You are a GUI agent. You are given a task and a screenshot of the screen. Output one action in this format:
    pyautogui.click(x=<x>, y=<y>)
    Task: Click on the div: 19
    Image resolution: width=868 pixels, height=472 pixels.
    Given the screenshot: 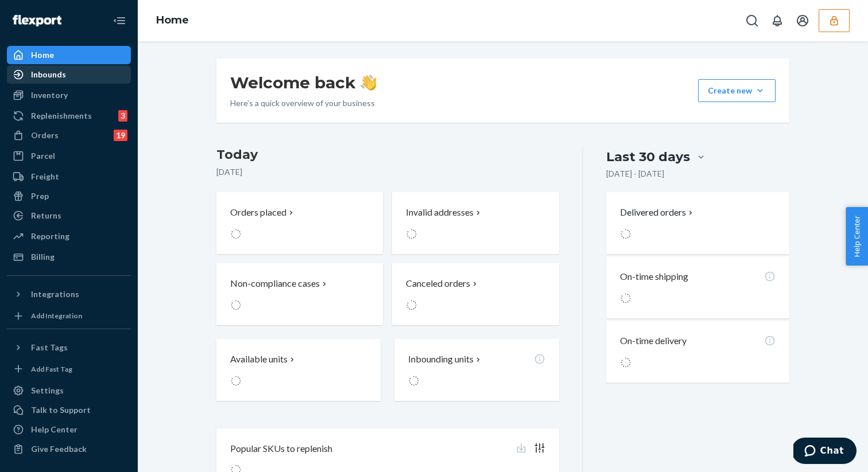 What is the action you would take?
    pyautogui.click(x=121, y=136)
    